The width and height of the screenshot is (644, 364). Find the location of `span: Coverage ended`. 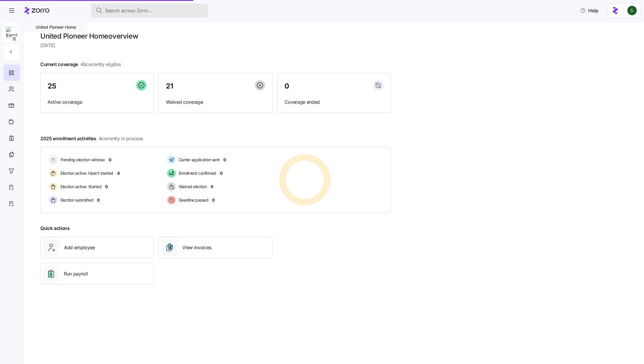

span: Coverage ended is located at coordinates (334, 102).